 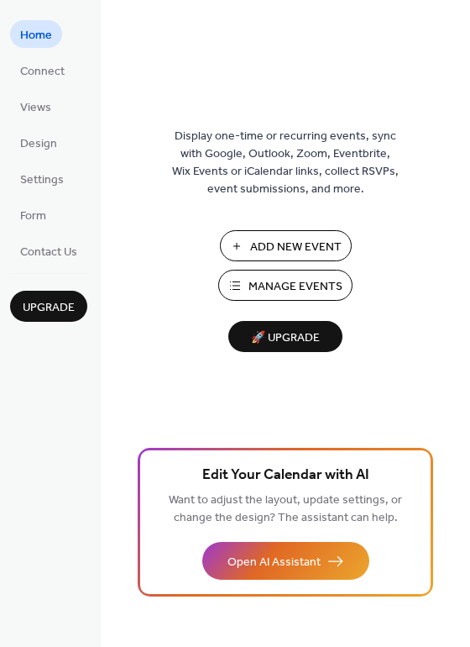 I want to click on a: Settings, so click(x=42, y=178).